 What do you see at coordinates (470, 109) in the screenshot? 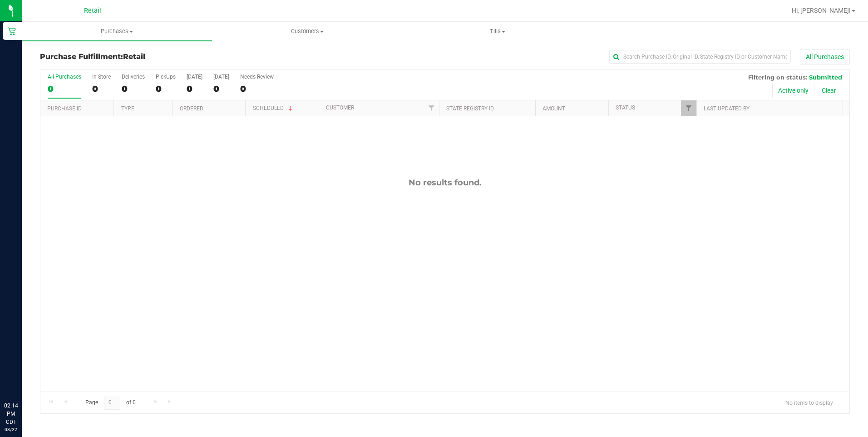
I see `a: State Registry ID` at bounding box center [470, 109].